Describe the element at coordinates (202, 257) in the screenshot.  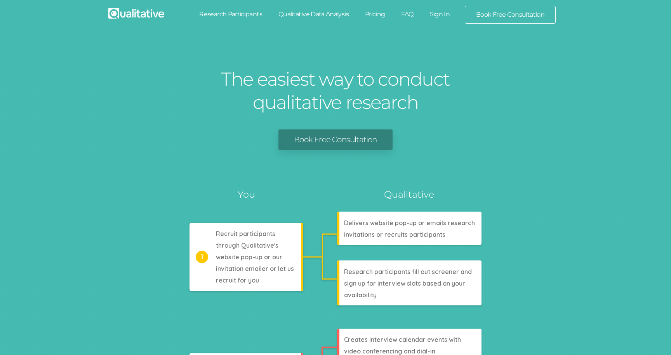
I see `tspan: 1` at that location.